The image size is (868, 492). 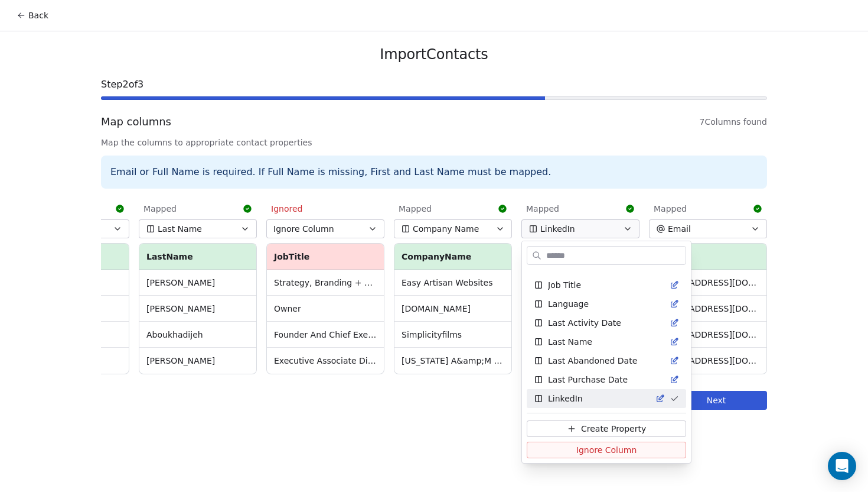 I want to click on span: Language, so click(x=568, y=304).